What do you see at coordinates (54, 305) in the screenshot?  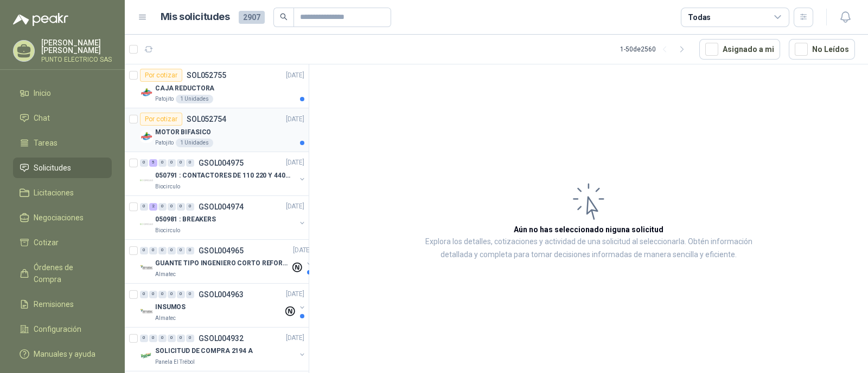 I see `span: Remisiones` at bounding box center [54, 305].